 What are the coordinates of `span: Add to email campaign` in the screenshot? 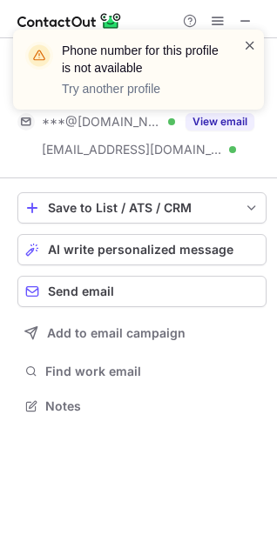 It's located at (116, 333).